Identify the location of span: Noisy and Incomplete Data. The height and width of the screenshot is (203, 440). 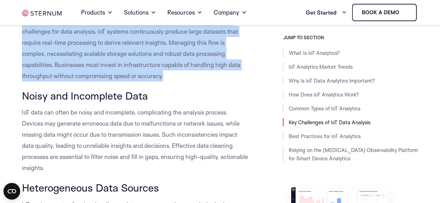
(85, 96).